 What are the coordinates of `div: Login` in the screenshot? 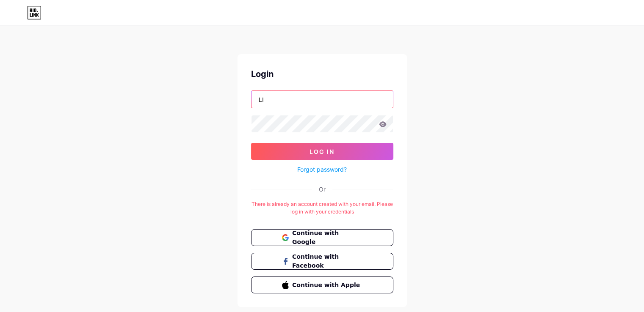 It's located at (322, 74).